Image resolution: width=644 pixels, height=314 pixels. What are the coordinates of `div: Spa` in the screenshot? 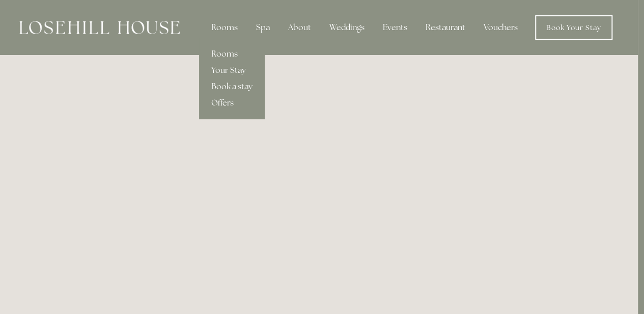 It's located at (263, 28).